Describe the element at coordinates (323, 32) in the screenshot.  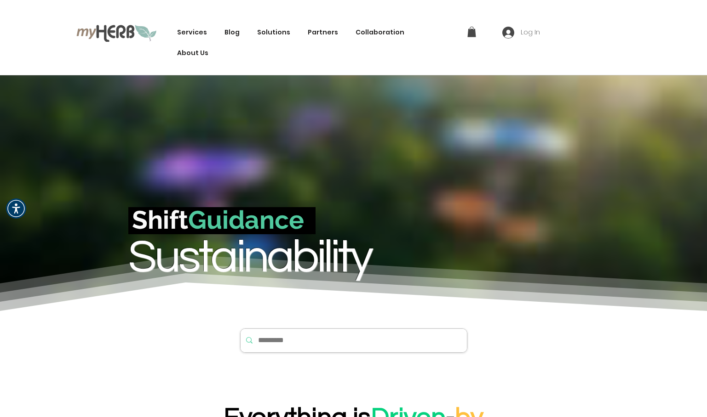
I see `a: Partners` at that location.